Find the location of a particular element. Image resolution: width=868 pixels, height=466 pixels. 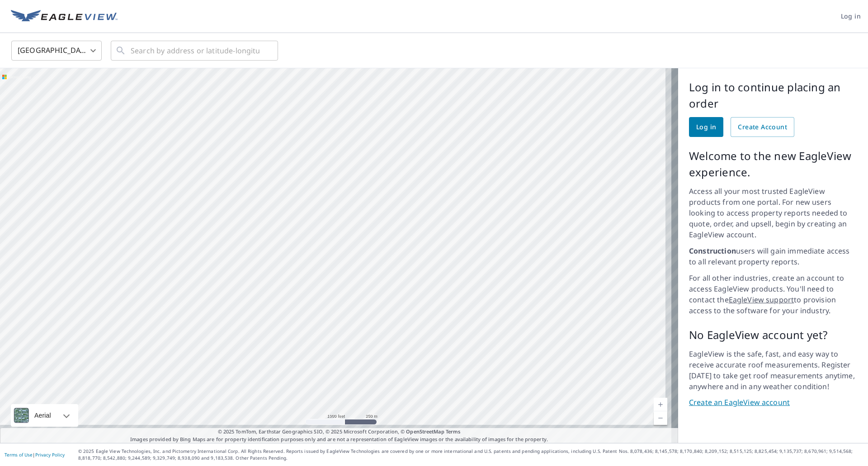

p: Log in to continue placing an order is located at coordinates (773, 95).